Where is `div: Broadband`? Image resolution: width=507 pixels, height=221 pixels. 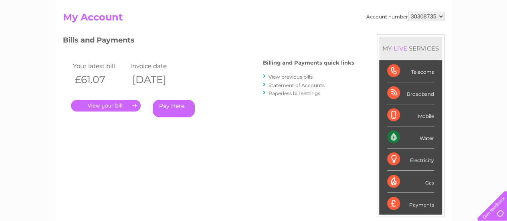 div: Broadband is located at coordinates (410, 93).